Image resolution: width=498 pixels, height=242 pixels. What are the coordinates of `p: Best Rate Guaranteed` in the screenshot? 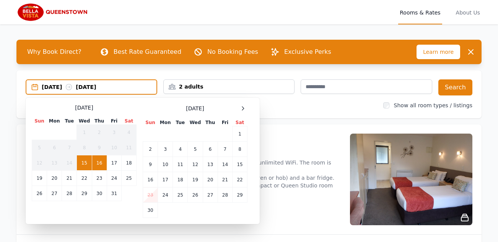 It's located at (147, 52).